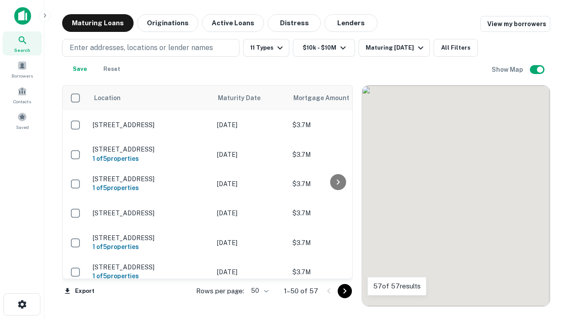 The height and width of the screenshot is (319, 568). I want to click on button: All Filters, so click(455, 48).